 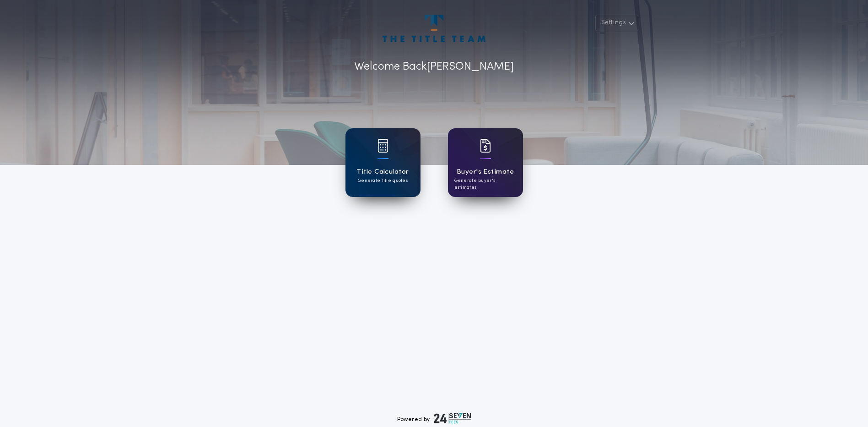 I want to click on h1: Title Calculator, so click(x=383, y=172).